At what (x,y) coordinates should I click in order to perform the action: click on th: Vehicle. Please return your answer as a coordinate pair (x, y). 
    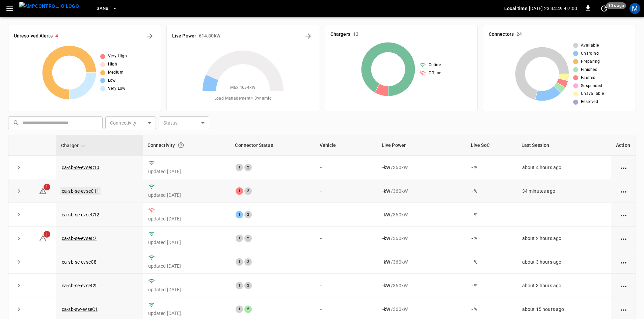
    Looking at the image, I should click on (346, 145).